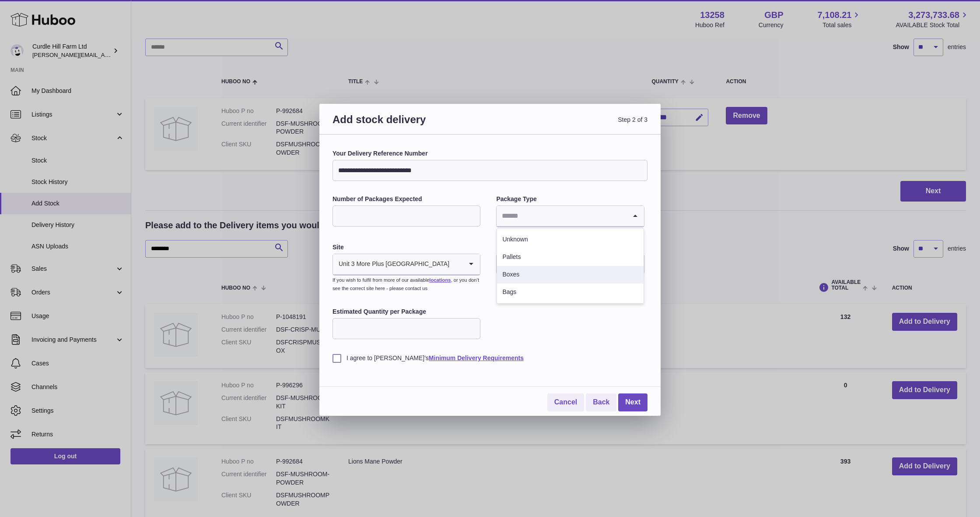 This screenshot has height=517, width=980. I want to click on a: Cancel, so click(566, 402).